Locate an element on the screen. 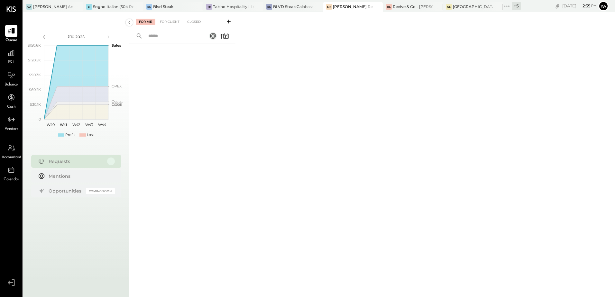  div: copy link is located at coordinates (557, 6).